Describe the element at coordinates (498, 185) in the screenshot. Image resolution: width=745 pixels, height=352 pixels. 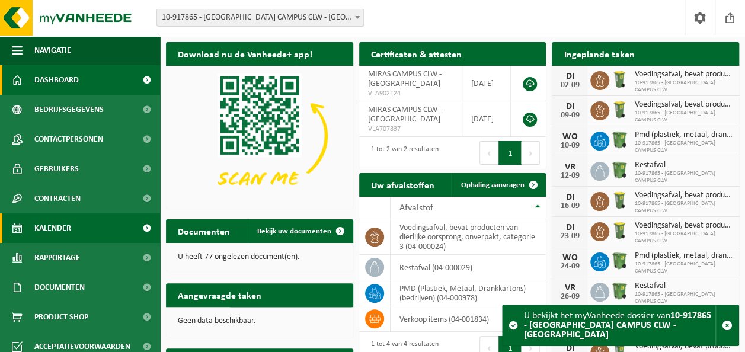
I see `a: Ophaling aanvragen` at that location.